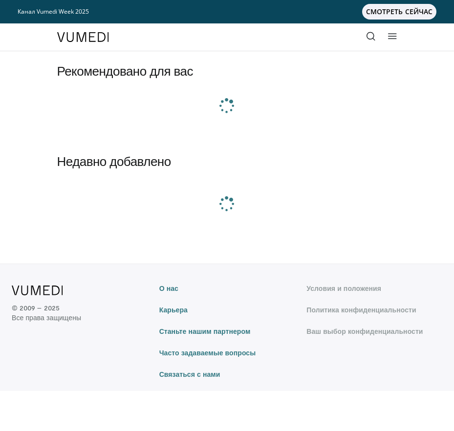 This screenshot has height=431, width=454. Describe the element at coordinates (53, 11) in the screenshot. I see `font: Канал Vumedi Week 2025` at that location.